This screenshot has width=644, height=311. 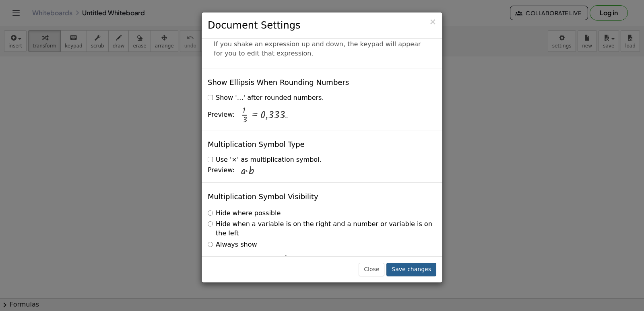 I want to click on button: Save changes, so click(x=411, y=269).